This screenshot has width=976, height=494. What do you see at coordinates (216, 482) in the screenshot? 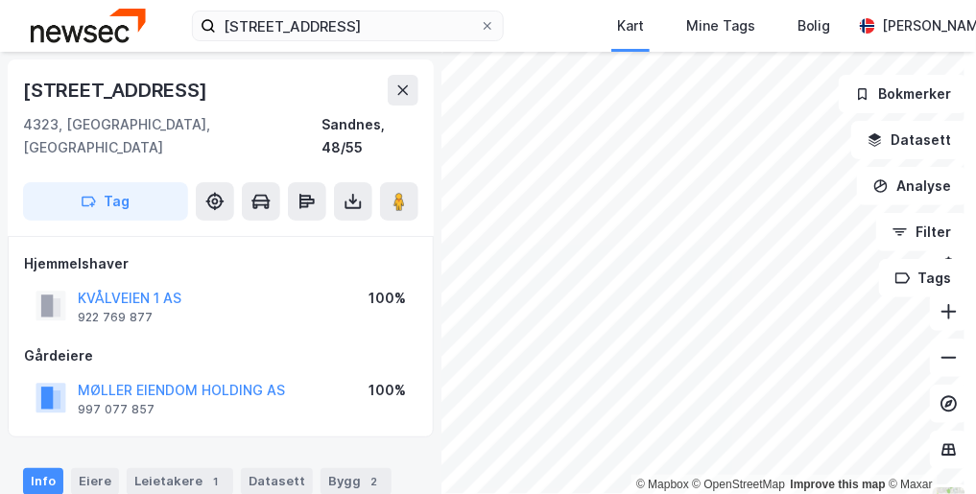
I see `div: 1` at bounding box center [216, 482].